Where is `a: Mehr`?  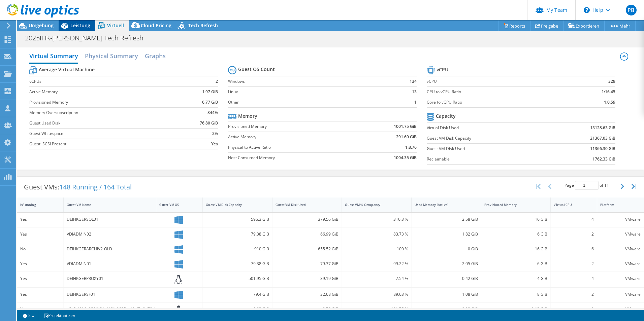
a: Mehr is located at coordinates (620, 25).